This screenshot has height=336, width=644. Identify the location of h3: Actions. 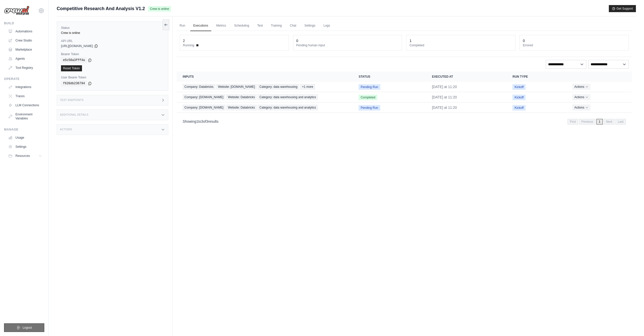
(66, 130).